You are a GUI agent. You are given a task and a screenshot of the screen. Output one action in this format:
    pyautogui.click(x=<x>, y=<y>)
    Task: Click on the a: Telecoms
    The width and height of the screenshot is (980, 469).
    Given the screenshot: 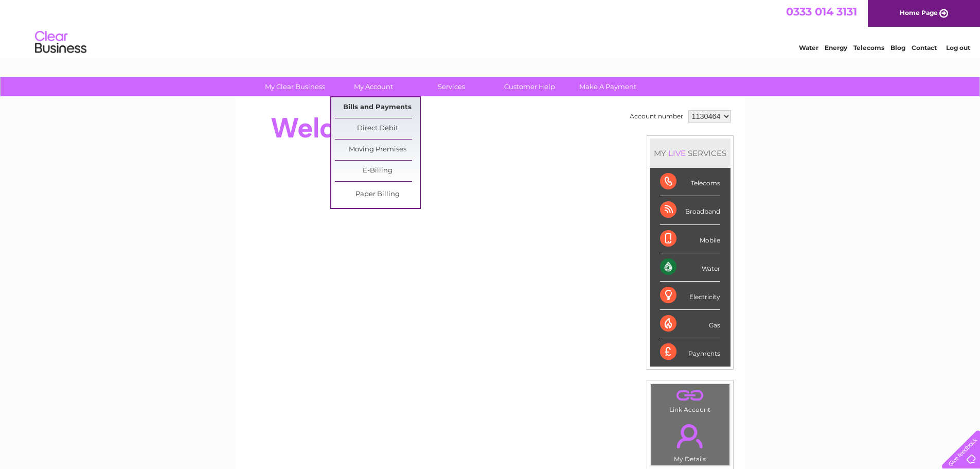 What is the action you would take?
    pyautogui.click(x=869, y=47)
    